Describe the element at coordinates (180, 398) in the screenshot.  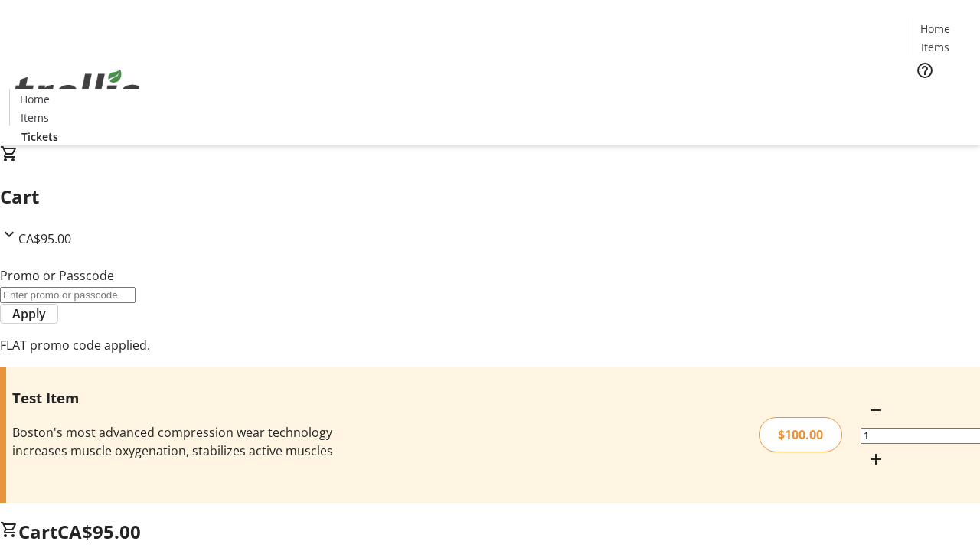
I see `h3: Test Item` at that location.